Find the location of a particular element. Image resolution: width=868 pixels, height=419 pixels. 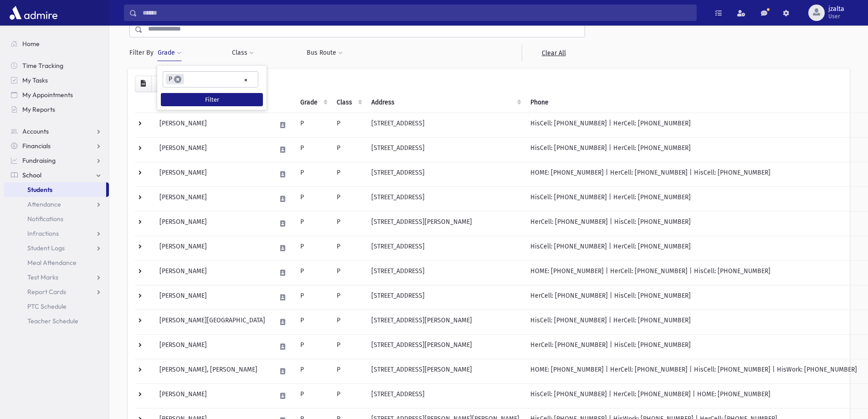

span: Meal Attendance is located at coordinates (52, 262).